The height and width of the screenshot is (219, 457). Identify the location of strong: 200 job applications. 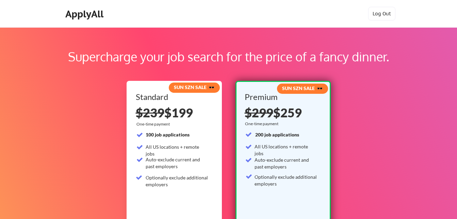
(277, 134).